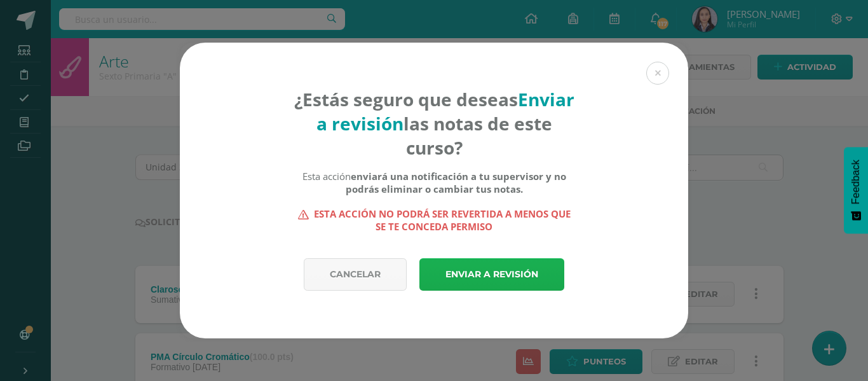 The height and width of the screenshot is (381, 868). Describe the element at coordinates (856, 190) in the screenshot. I see `button: Feedback - Mostrar encuesta` at that location.